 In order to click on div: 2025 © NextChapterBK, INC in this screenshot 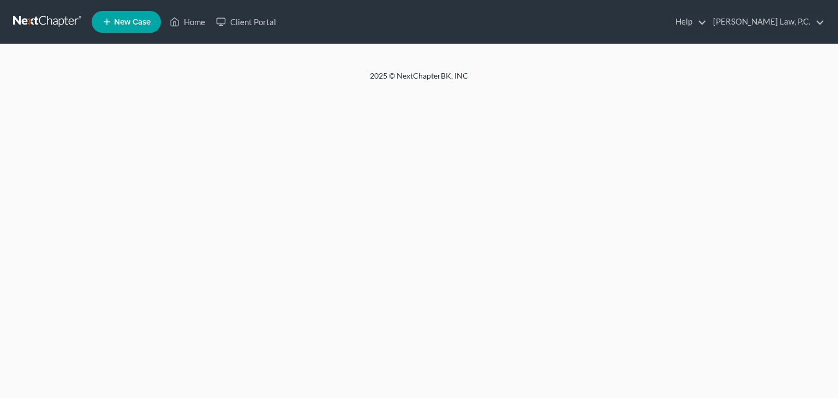, I will do `click(419, 80)`.